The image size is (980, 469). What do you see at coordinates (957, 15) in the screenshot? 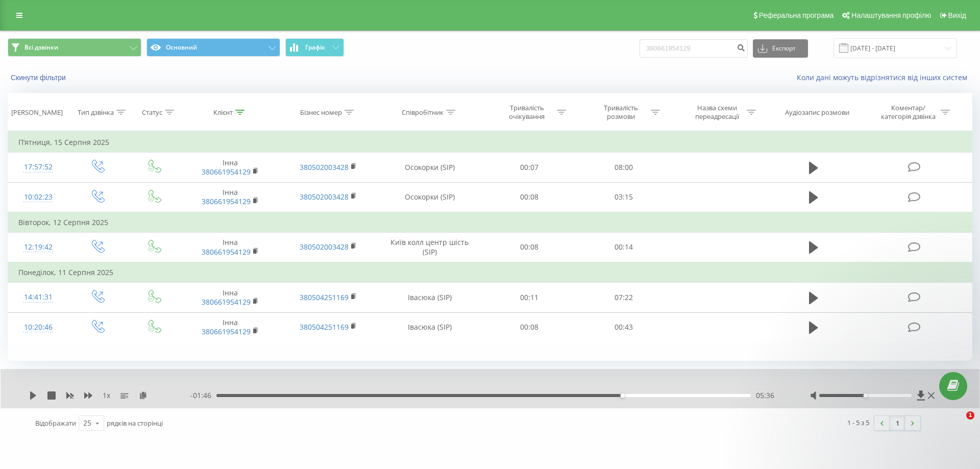
I see `span: Вихід` at bounding box center [957, 15].